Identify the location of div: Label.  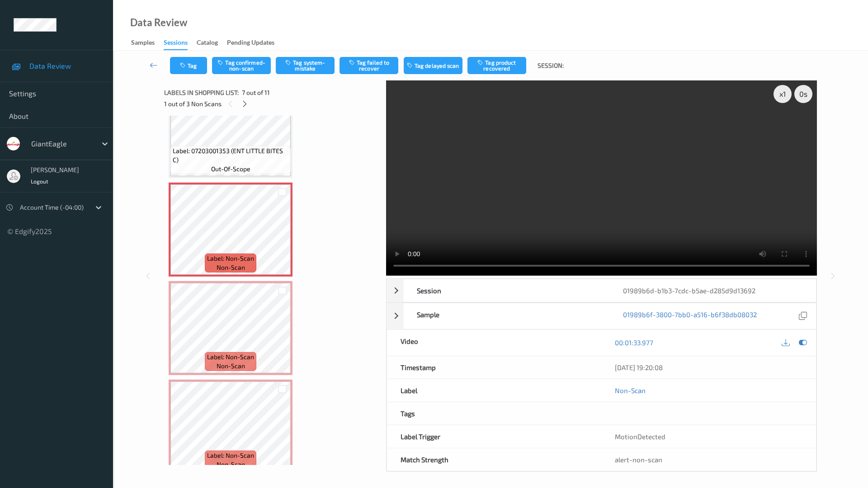
(494, 391).